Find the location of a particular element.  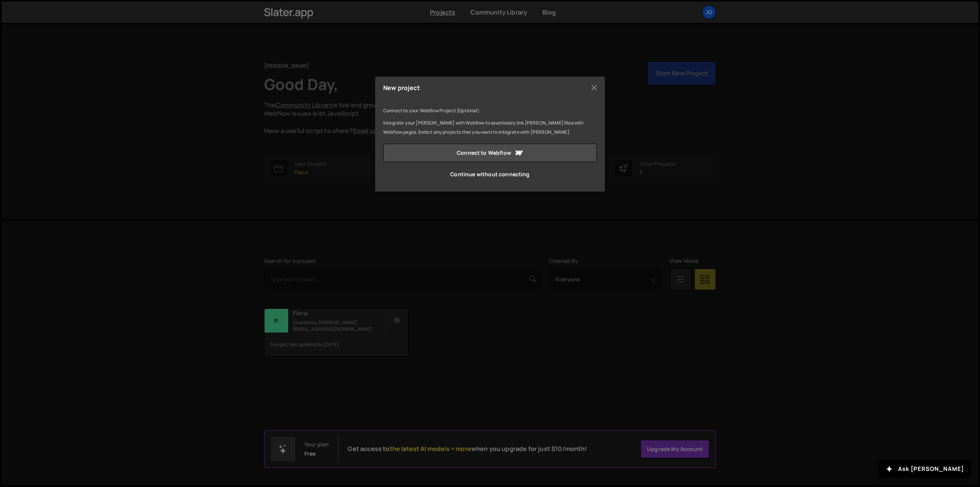

p: Connect to your Webflow Project (Optional) is located at coordinates (490, 110).